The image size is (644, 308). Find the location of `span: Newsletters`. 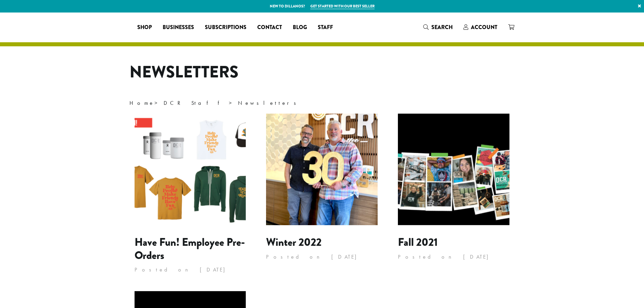

span: Newsletters is located at coordinates (269, 103).